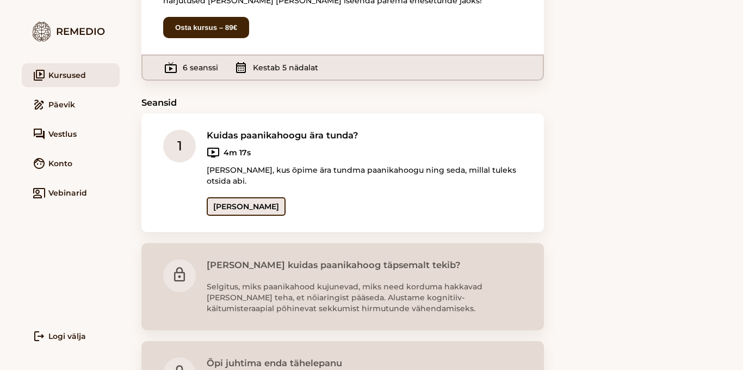  I want to click on a: faceKonto, so click(71, 163).